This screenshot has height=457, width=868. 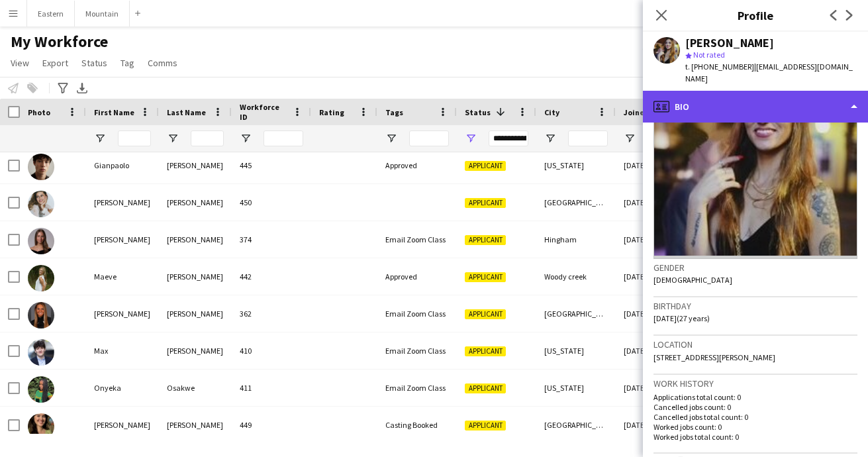 I want to click on span: Tags, so click(x=394, y=112).